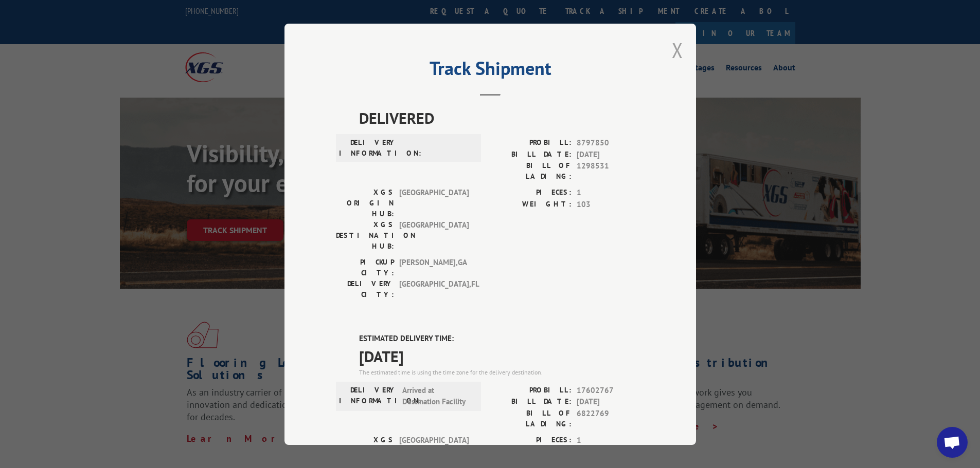 The image size is (980, 468). Describe the element at coordinates (501, 338) in the screenshot. I see `label: ESTIMATED DELIVERY TIME:` at that location.